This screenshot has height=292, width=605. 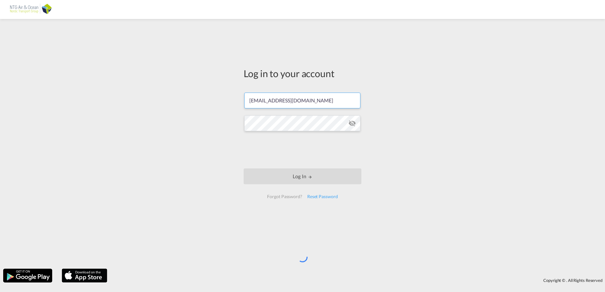 What do you see at coordinates (31, 9) in the screenshot?
I see `img: af31b1c0b01f11ecbc353f8e72265e29.png` at bounding box center [31, 9].